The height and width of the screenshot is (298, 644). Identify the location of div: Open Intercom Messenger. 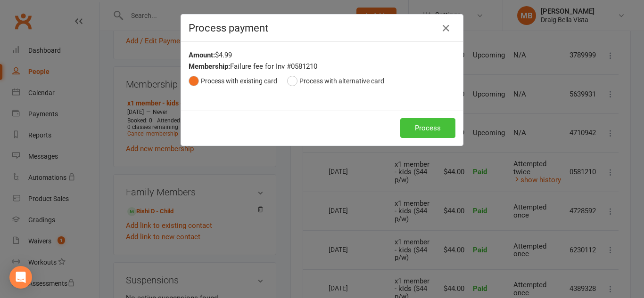
(21, 277).